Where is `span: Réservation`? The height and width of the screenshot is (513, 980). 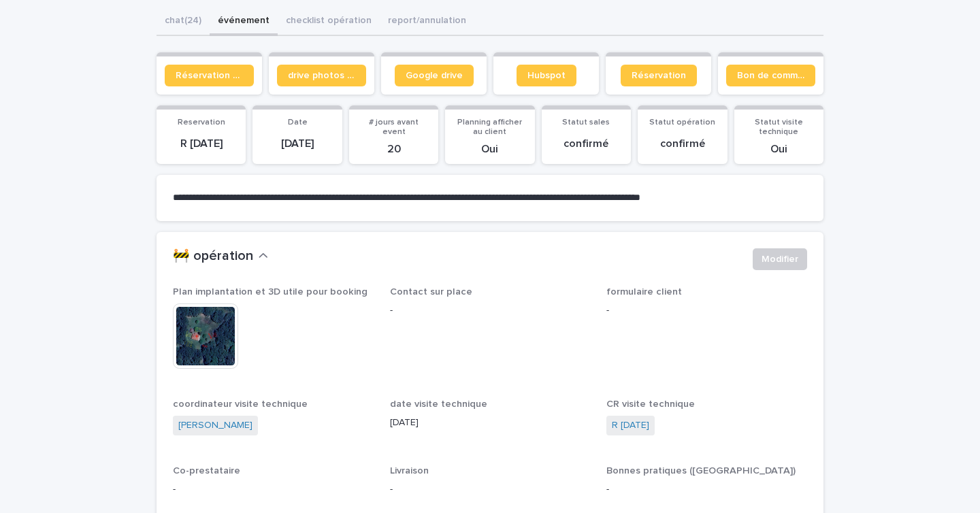 span: Réservation is located at coordinates (659, 75).